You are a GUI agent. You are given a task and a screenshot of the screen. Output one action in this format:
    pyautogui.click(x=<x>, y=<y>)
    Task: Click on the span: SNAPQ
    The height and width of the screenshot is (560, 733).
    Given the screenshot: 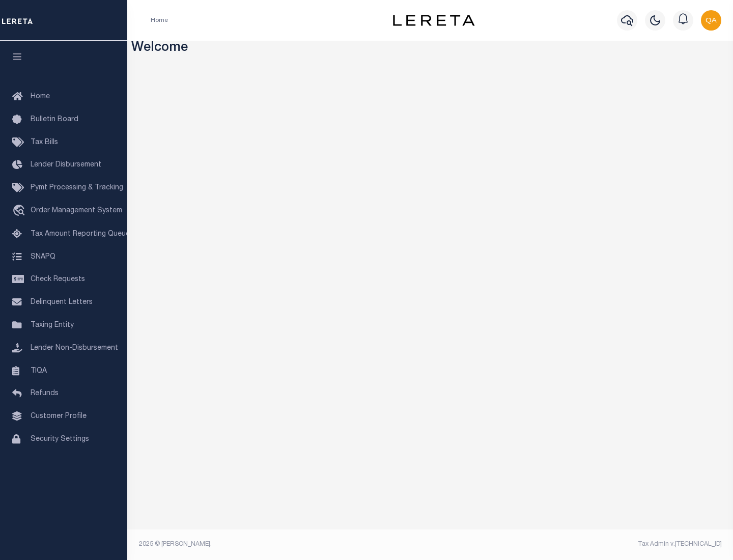 What is the action you would take?
    pyautogui.click(x=43, y=257)
    